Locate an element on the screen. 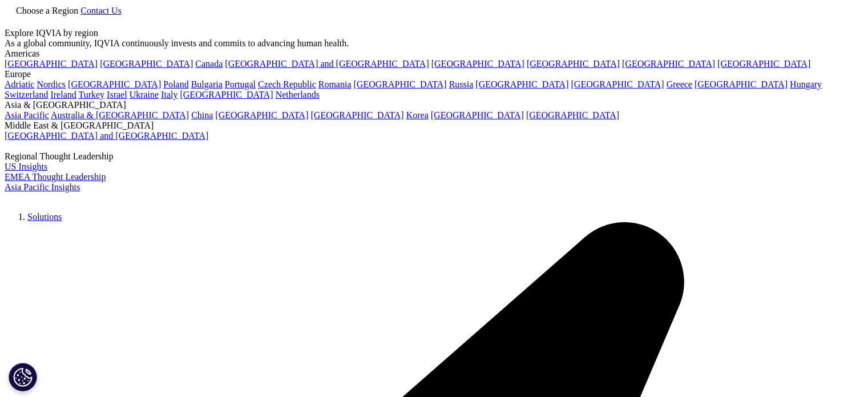 This screenshot has width=868, height=397. a: Switzerland is located at coordinates (26, 94).